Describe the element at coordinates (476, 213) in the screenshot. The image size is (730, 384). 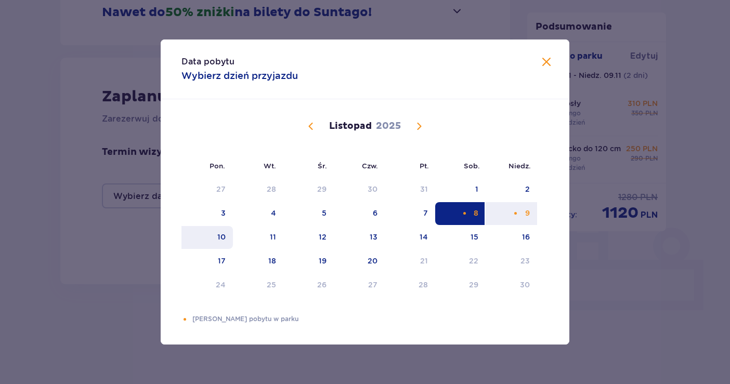
I see `div: 8` at that location.